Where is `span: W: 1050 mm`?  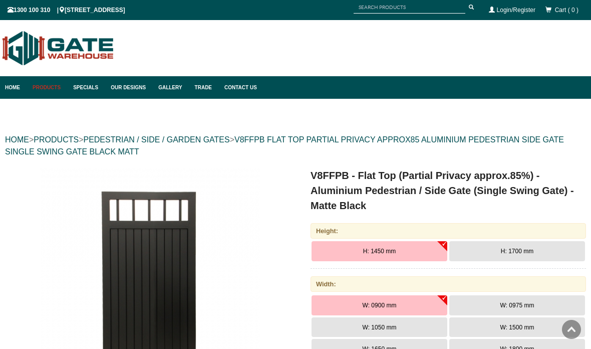 span: W: 1050 mm is located at coordinates (380, 327).